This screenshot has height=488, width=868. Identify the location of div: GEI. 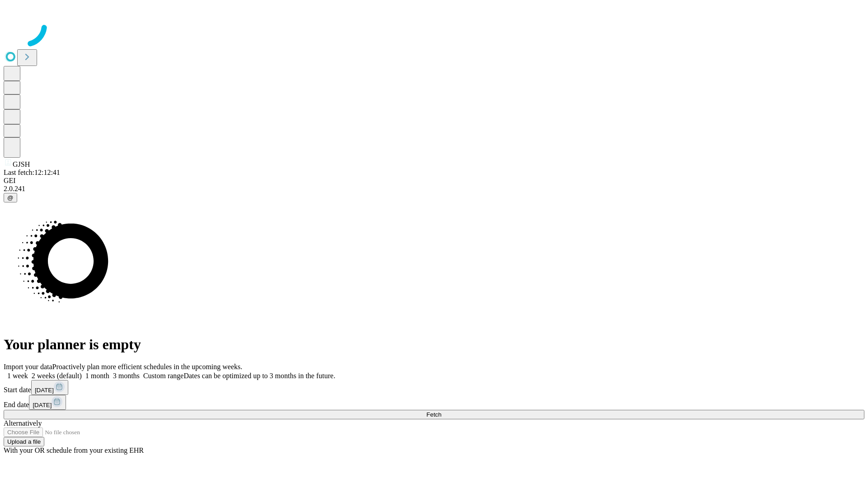
(434, 181).